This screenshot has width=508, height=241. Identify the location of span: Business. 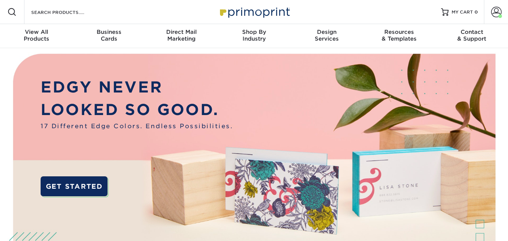
(109, 32).